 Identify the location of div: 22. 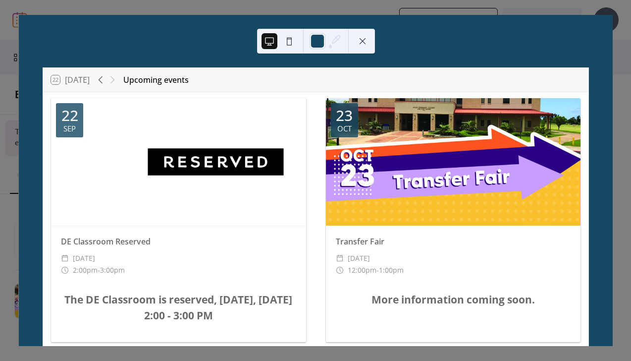
(70, 115).